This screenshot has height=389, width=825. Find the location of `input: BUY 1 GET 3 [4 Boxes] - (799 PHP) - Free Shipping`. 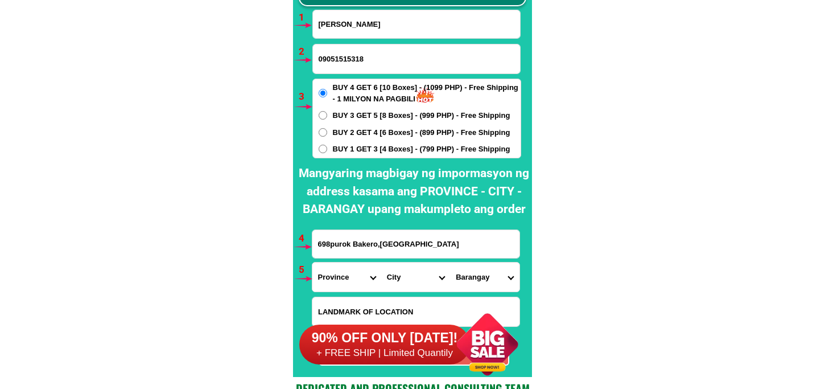

input: BUY 1 GET 3 [4 Boxes] - (799 PHP) - Free Shipping is located at coordinates (323, 149).